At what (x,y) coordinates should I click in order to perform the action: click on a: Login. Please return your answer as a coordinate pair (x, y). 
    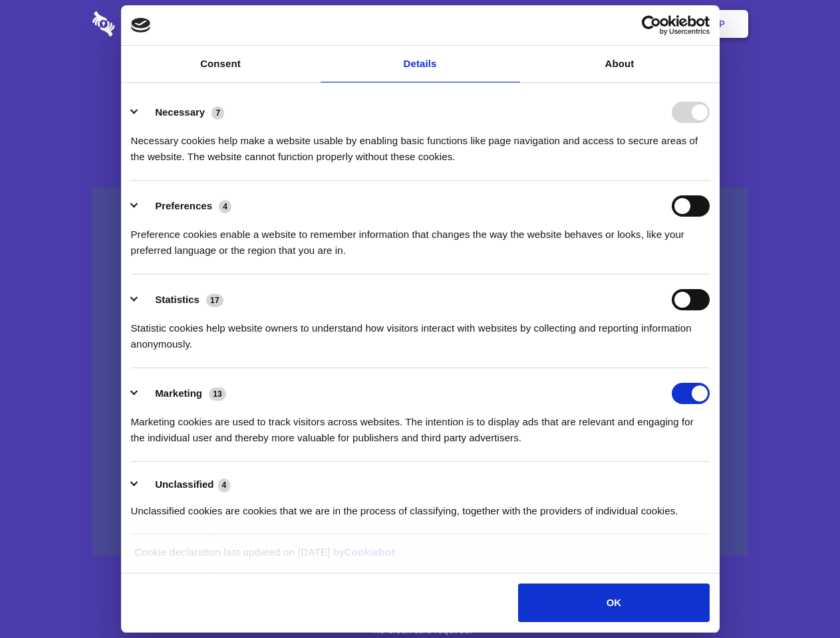
    Looking at the image, I should click on (632, 24).